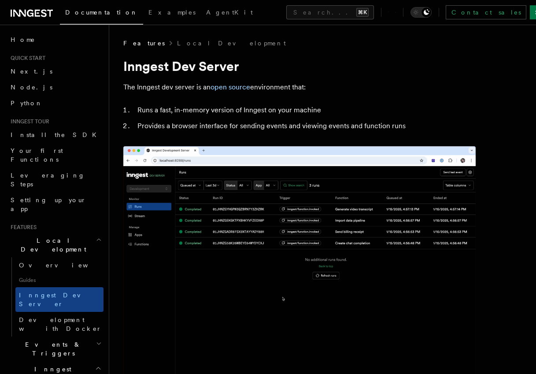 The width and height of the screenshot is (536, 374). I want to click on div: Local Development, so click(55, 297).